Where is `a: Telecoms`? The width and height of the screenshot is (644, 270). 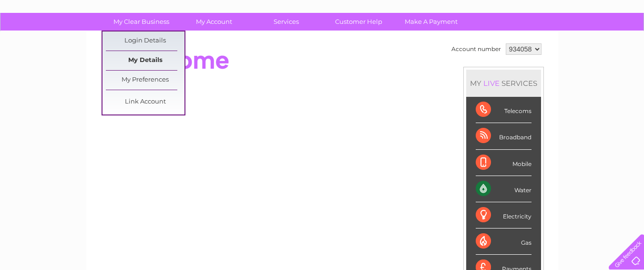
a: Telecoms is located at coordinates (541, 44).